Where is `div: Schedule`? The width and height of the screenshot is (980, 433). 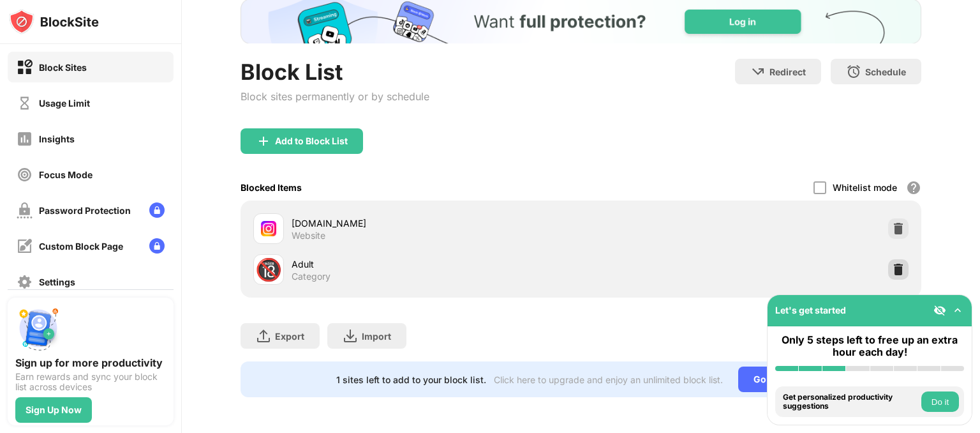
div: Schedule is located at coordinates (885, 72).